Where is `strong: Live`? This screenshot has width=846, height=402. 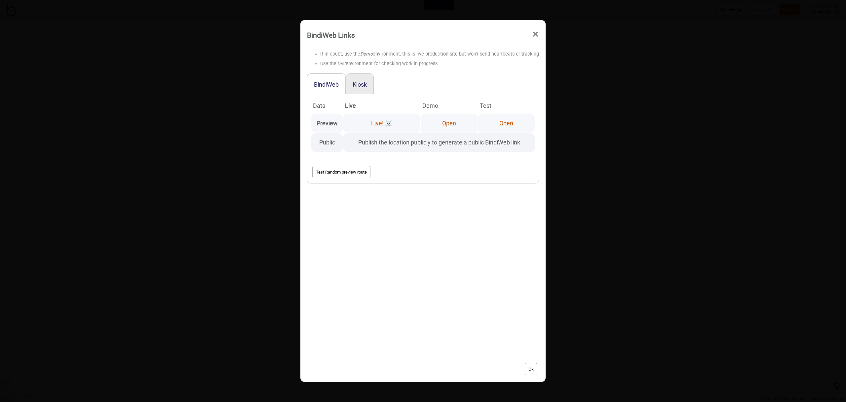
strong: Live is located at coordinates (350, 105).